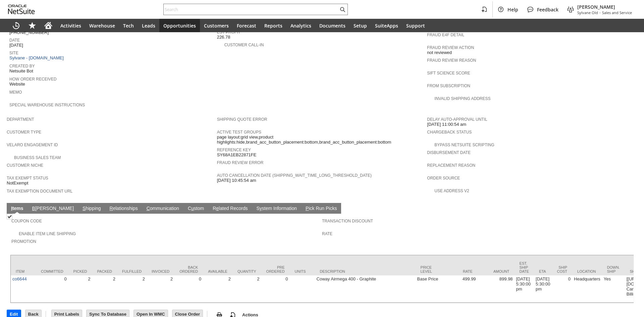  Describe the element at coordinates (459, 289) in the screenshot. I see `td: 499.99` at that location.